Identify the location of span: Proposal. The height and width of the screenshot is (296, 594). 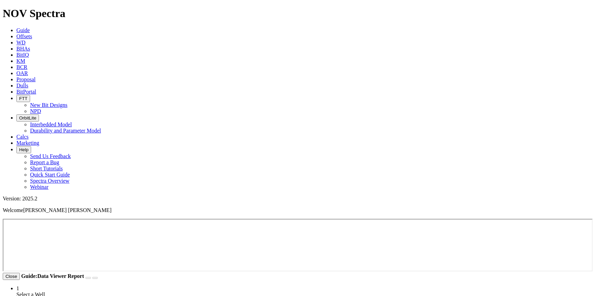
(26, 79).